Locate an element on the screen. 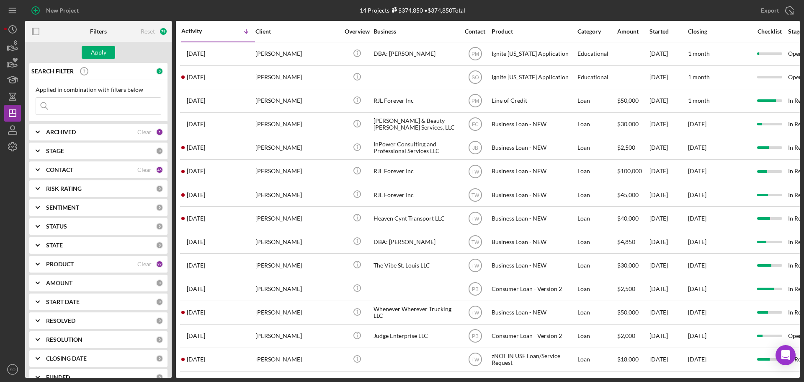 This screenshot has width=804, height=382. text: PB is located at coordinates (475, 336).